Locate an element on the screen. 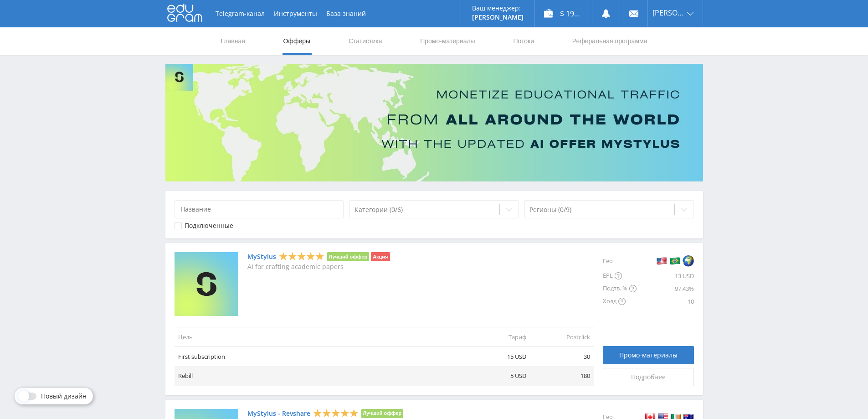 The width and height of the screenshot is (868, 419). span: Подробнее is located at coordinates (649, 377).